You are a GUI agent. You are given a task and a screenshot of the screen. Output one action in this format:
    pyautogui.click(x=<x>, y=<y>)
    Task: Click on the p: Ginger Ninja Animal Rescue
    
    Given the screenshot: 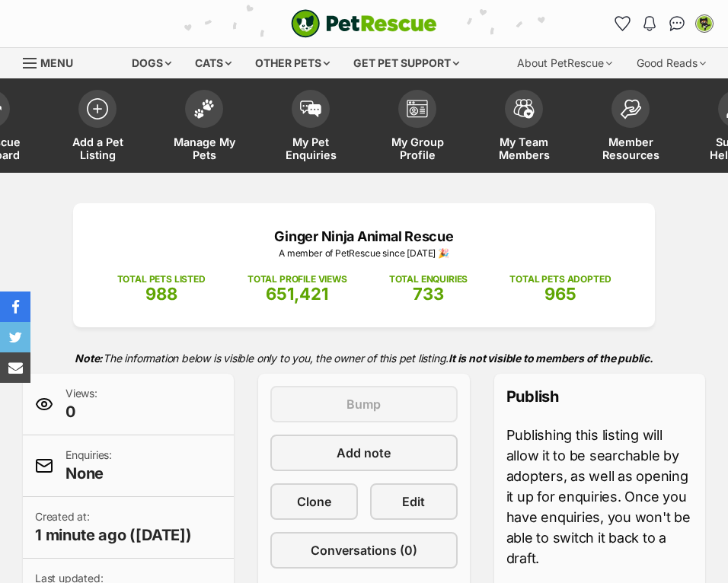 What is the action you would take?
    pyautogui.click(x=364, y=236)
    